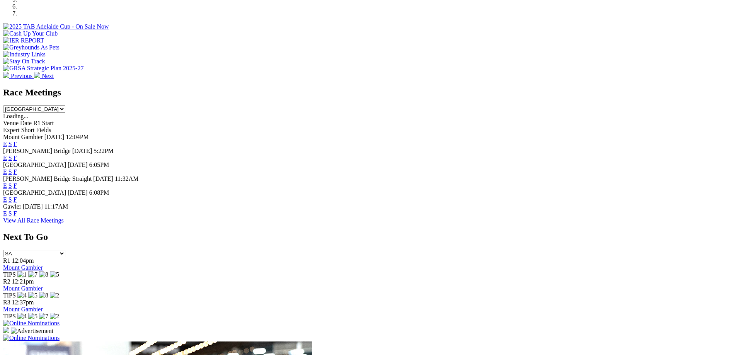 The width and height of the screenshot is (742, 355). I want to click on span: R2, so click(7, 282).